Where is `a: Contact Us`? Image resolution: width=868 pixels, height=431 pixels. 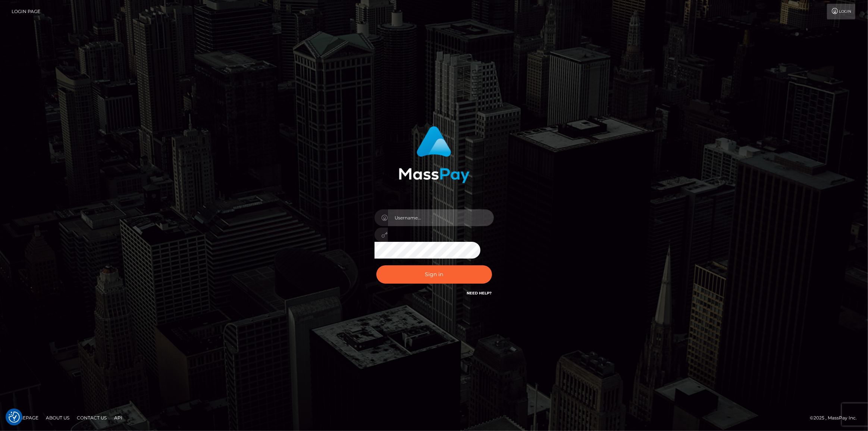 a: Contact Us is located at coordinates (92, 417).